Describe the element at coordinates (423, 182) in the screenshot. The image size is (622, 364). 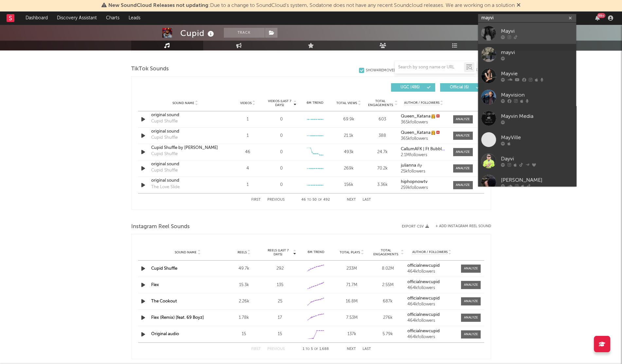
I see `a: hiphopnowtv` at that location.